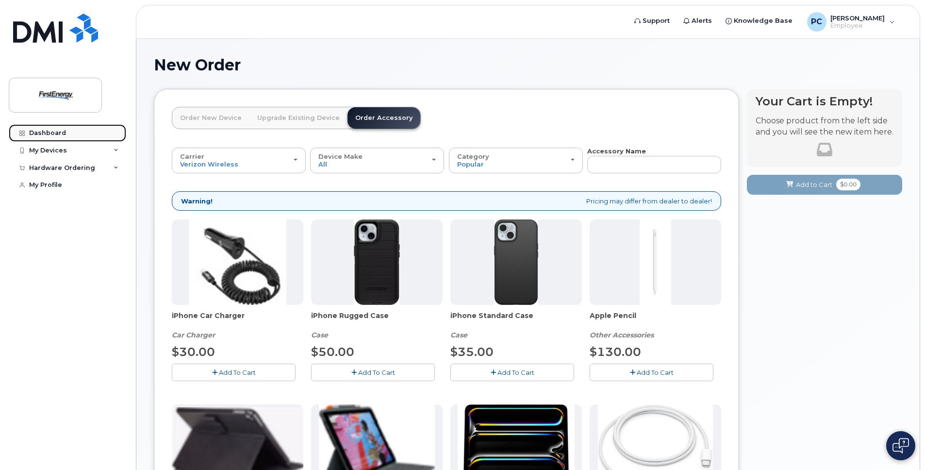 Image resolution: width=925 pixels, height=470 pixels. What do you see at coordinates (615, 351) in the screenshot?
I see `span: $130.00` at bounding box center [615, 351].